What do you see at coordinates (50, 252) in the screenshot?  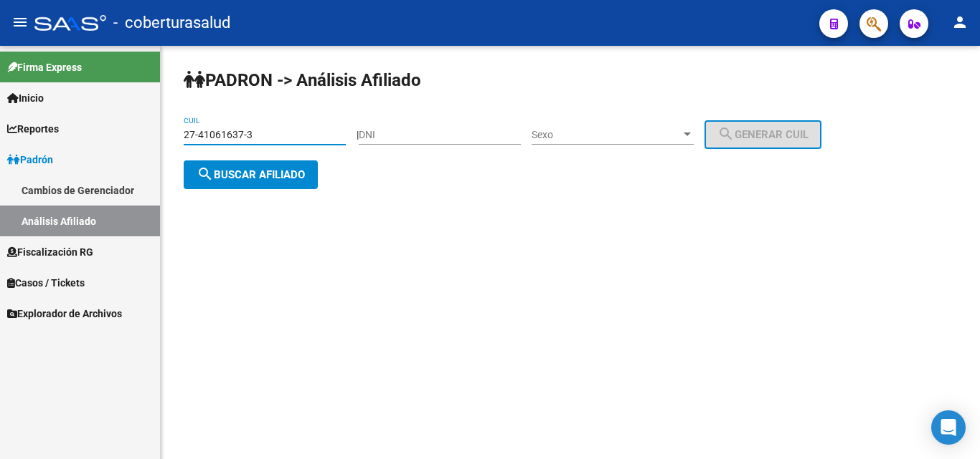 I see `span: Fiscalización RG` at bounding box center [50, 252].